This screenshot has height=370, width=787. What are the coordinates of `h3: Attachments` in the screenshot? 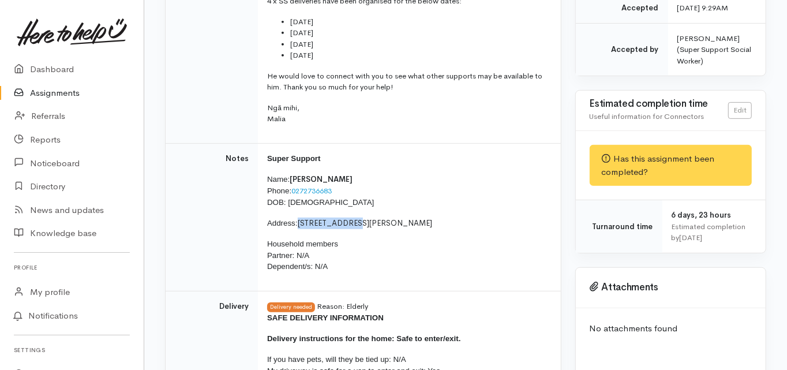 It's located at (670, 287).